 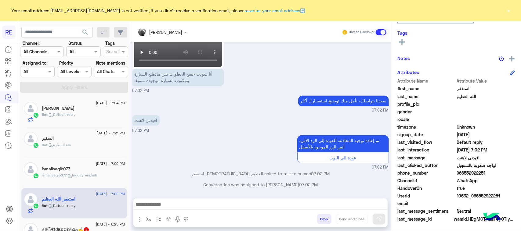 I want to click on span: last_message_sentiment, so click(x=426, y=211).